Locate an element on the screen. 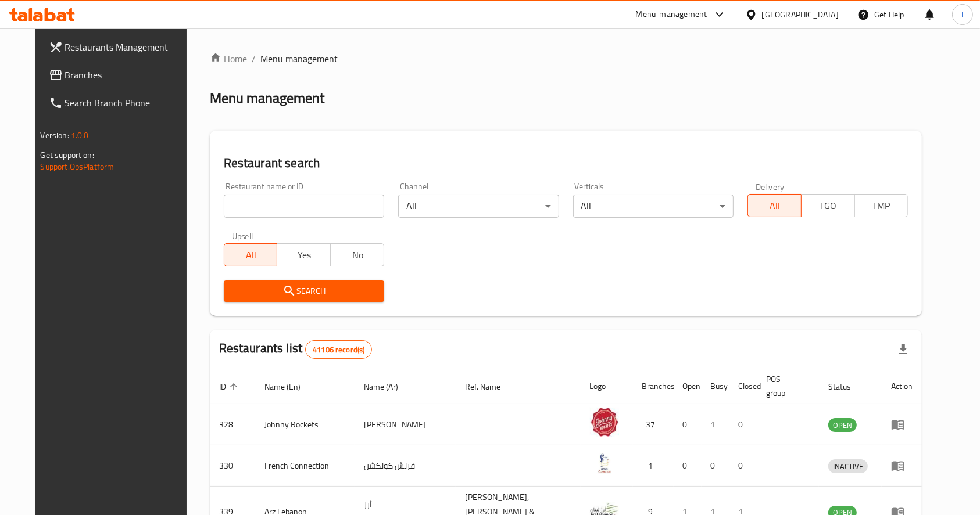 The height and width of the screenshot is (515, 980). h2: Menu management is located at coordinates (267, 98).